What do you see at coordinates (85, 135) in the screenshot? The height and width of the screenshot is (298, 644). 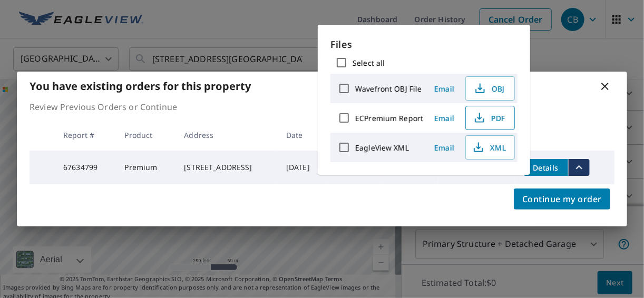 I see `th: Report #` at bounding box center [85, 135].